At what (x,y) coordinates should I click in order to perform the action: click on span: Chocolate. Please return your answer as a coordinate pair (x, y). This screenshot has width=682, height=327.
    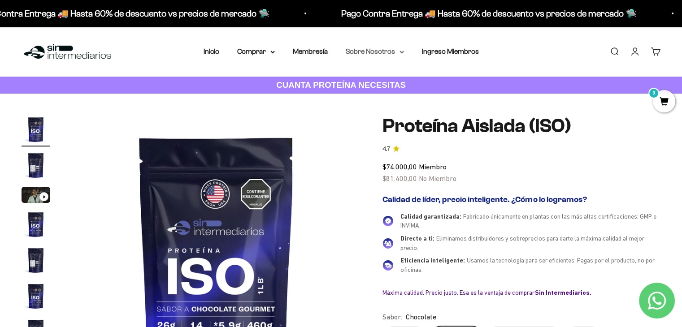
    Looking at the image, I should click on (421, 317).